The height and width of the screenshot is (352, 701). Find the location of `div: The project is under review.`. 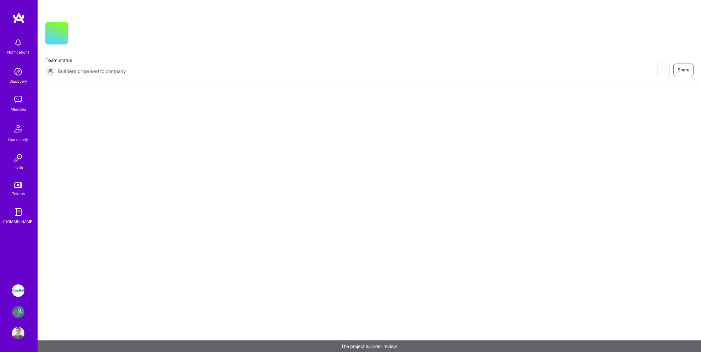

div: The project is under review. is located at coordinates (369, 346).